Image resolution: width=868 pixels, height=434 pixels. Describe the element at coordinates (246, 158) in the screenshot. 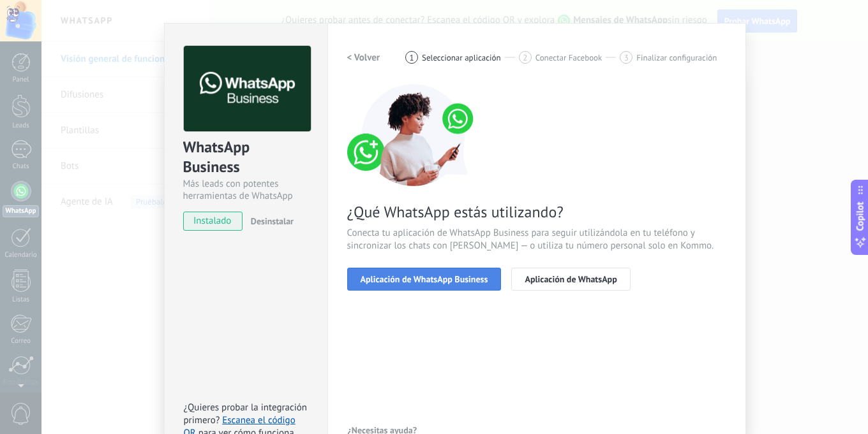

I see `div: WhatsApp Business` at that location.